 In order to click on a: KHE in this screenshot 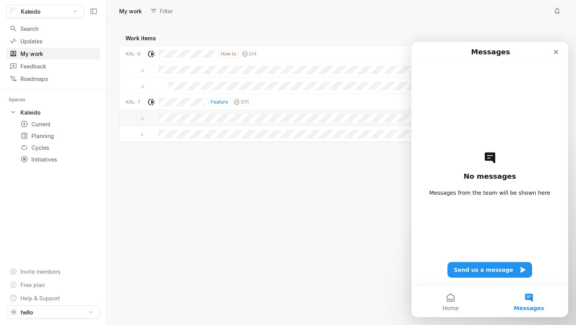, I will do `click(341, 134)`.